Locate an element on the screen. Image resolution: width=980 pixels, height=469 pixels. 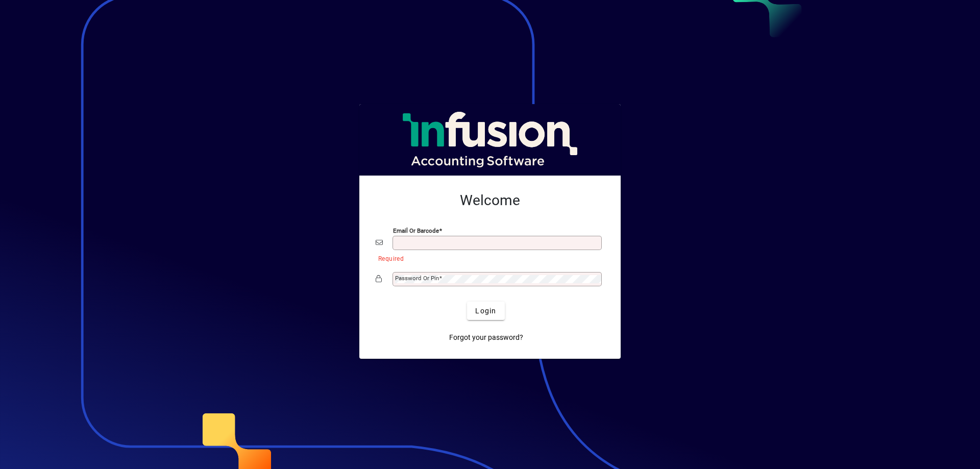
span: Login is located at coordinates (486, 310).